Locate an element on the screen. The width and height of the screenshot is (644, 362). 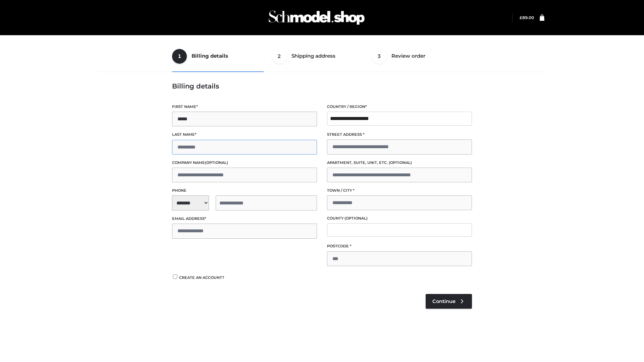
label: Company name is located at coordinates (244, 163).